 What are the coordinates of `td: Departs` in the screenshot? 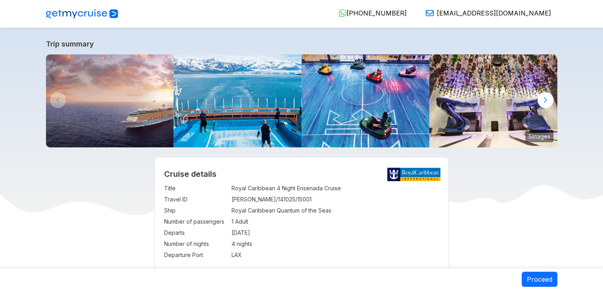 It's located at (196, 232).